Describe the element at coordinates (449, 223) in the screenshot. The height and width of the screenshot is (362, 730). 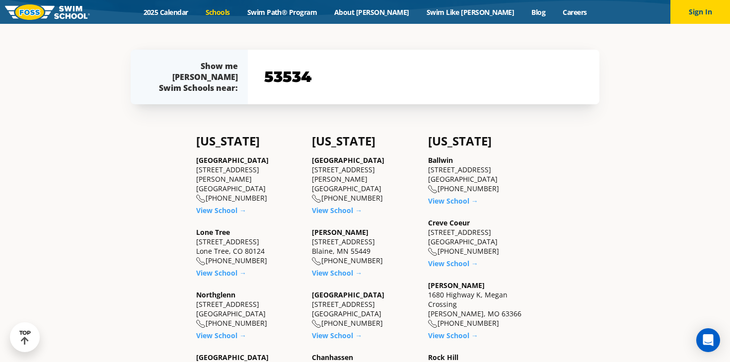
I see `a: Creve Coeur` at that location.